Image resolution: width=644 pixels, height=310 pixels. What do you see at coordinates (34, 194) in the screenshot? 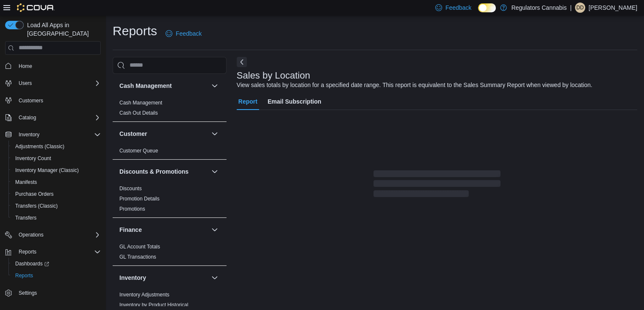
I see `a: Purchase Orders` at bounding box center [34, 194].